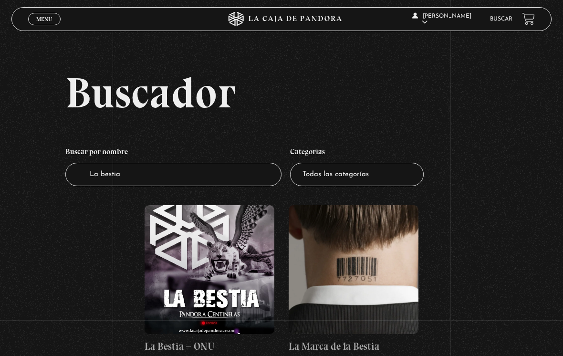  Describe the element at coordinates (209, 279) in the screenshot. I see `a: La Bestia – ONU` at that location.